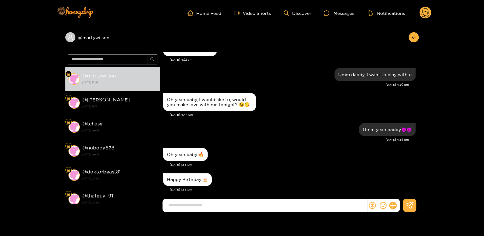 This screenshot has width=484, height=236. What do you see at coordinates (387, 129) in the screenshot?
I see `div: Umm yeah daddy😈😈` at bounding box center [387, 129].